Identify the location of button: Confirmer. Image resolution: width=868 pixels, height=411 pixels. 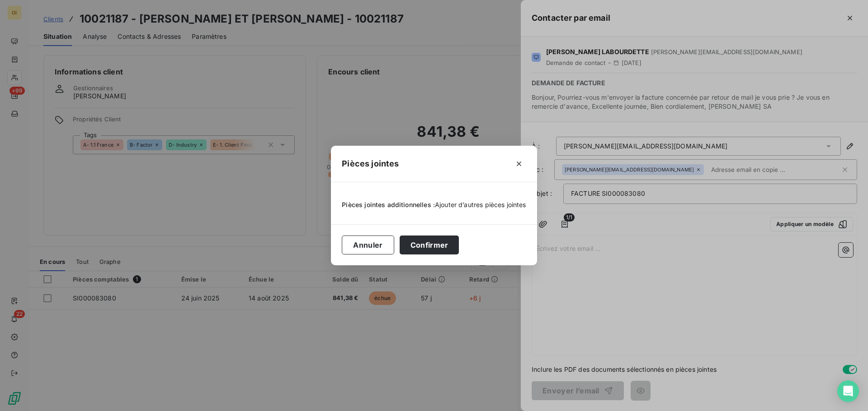
(429, 245).